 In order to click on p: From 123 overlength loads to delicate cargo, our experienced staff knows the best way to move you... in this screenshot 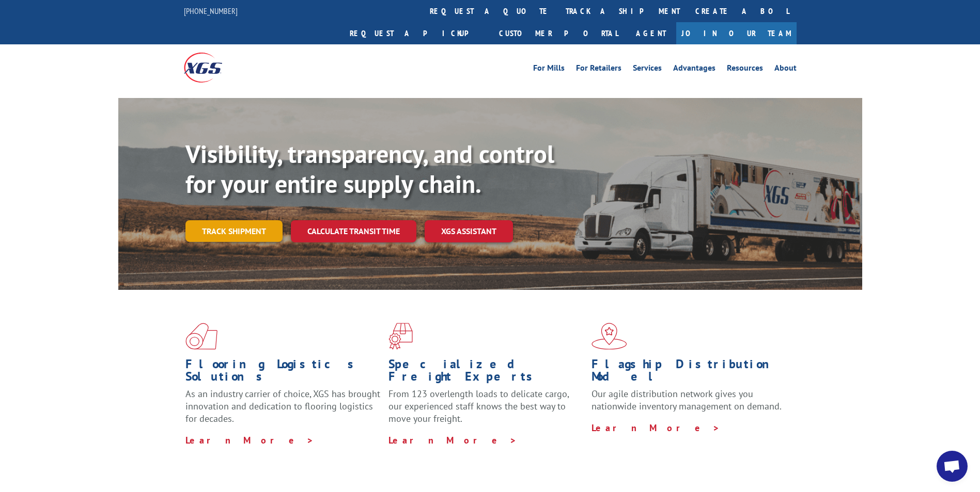, I will do `click(486, 411)`.